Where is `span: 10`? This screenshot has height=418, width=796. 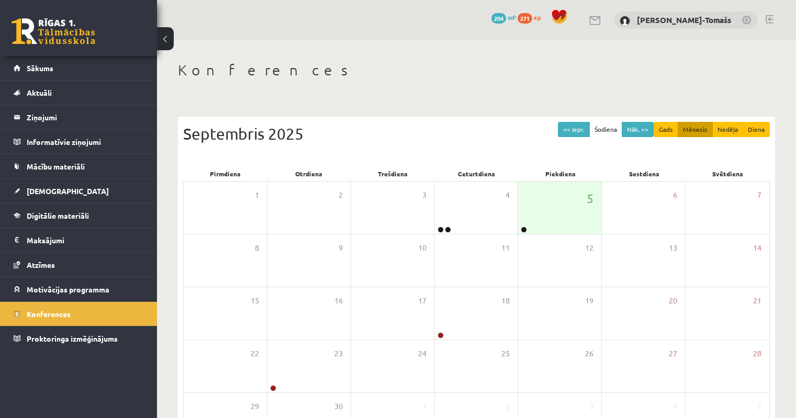
span: 10 is located at coordinates (422, 248).